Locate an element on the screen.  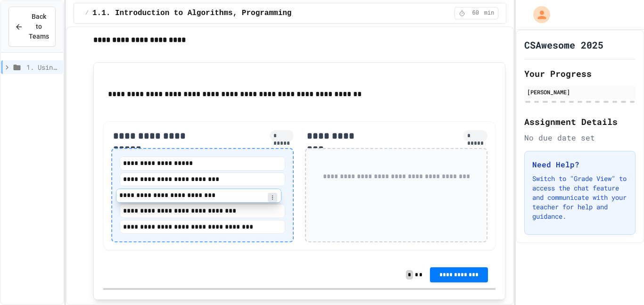
span: 1. Using Objects and Methods is located at coordinates (43, 67).